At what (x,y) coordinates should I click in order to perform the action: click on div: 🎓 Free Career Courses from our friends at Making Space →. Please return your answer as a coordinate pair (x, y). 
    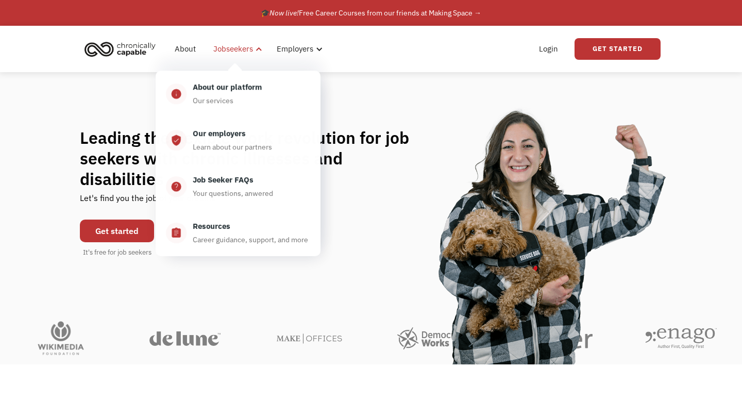
    Looking at the image, I should click on (371, 13).